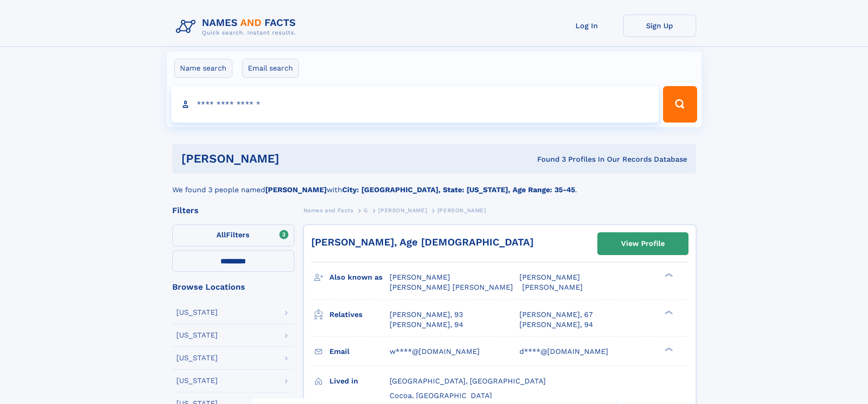 This screenshot has height=404, width=868. What do you see at coordinates (643, 244) in the screenshot?
I see `div: View Profile` at bounding box center [643, 244].